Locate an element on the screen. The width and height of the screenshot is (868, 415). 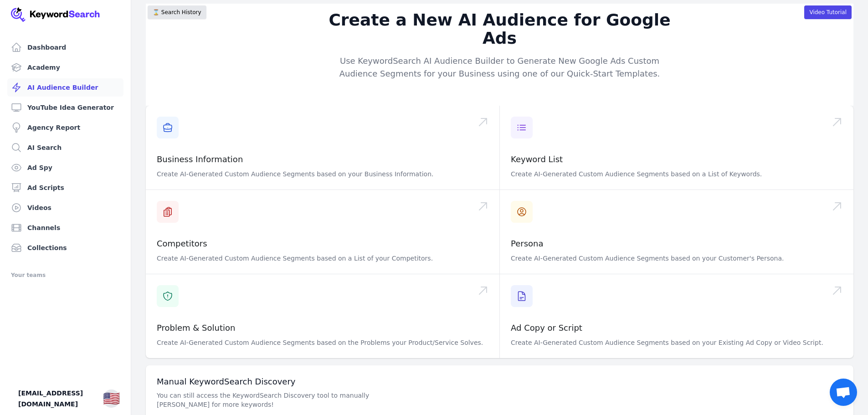
div: Your teams is located at coordinates (65, 275).